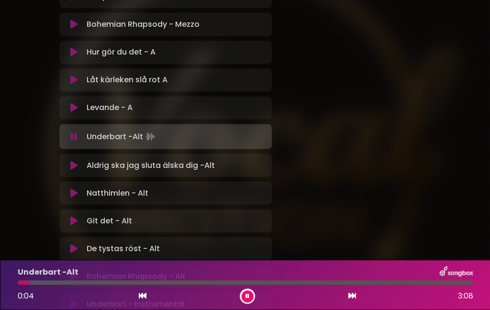 Image resolution: width=490 pixels, height=310 pixels. What do you see at coordinates (127, 80) in the screenshot?
I see `font: Låt kärleken slå rot A` at bounding box center [127, 80].